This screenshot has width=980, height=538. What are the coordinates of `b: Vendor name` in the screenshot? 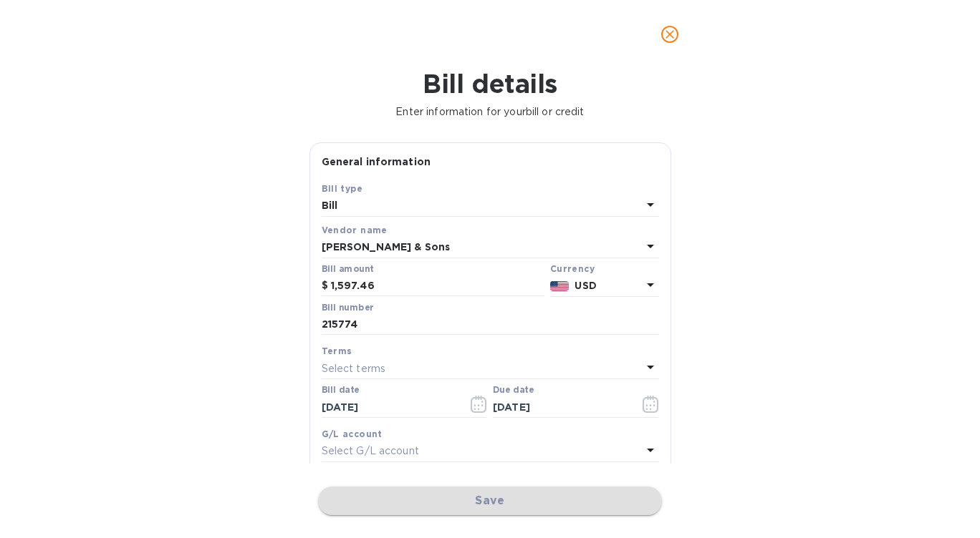 It's located at (355, 230).